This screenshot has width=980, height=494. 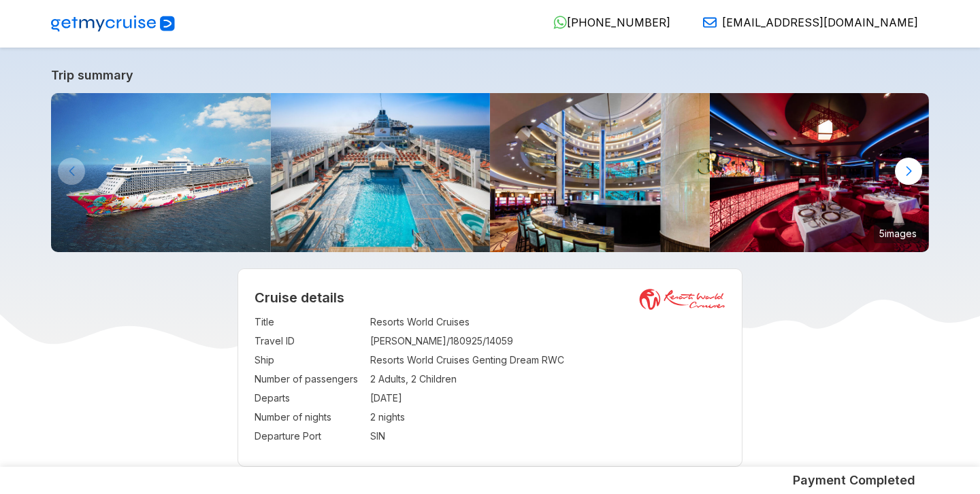 What do you see at coordinates (309, 380) in the screenshot?
I see `td: Number of passengers` at bounding box center [309, 380].